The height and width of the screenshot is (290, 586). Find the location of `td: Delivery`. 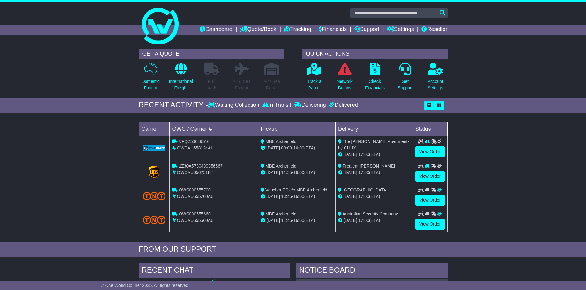

td: Delivery is located at coordinates (373, 129).